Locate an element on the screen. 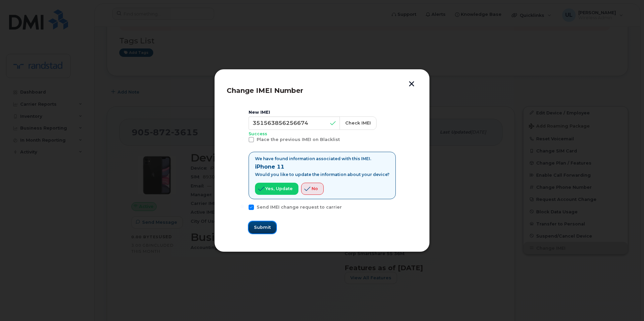 Image resolution: width=644 pixels, height=321 pixels. button: Submit is located at coordinates (262, 227).